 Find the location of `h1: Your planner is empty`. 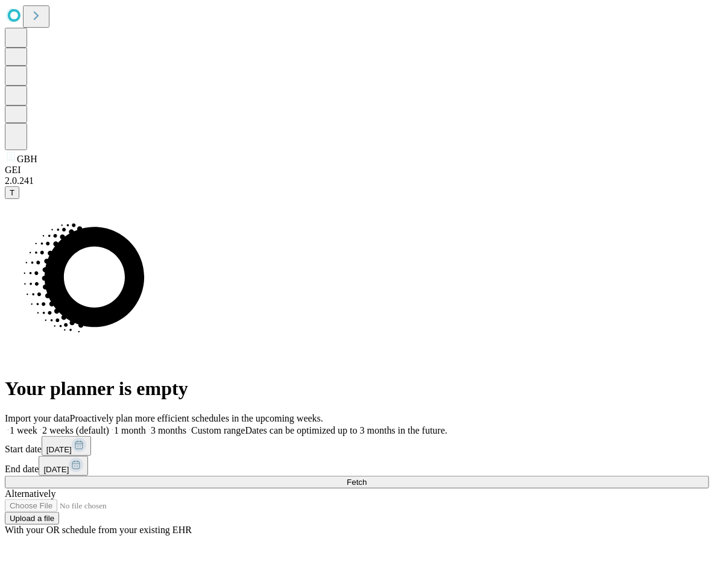

h1: Your planner is empty is located at coordinates (357, 389).